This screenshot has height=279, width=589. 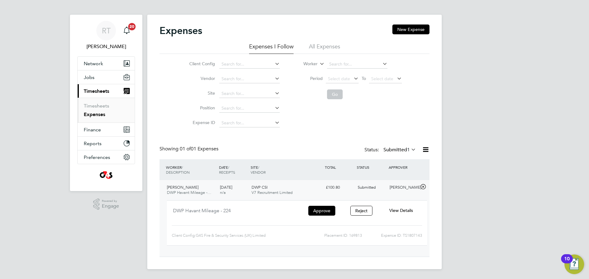 I want to click on button: New Expense, so click(x=411, y=29).